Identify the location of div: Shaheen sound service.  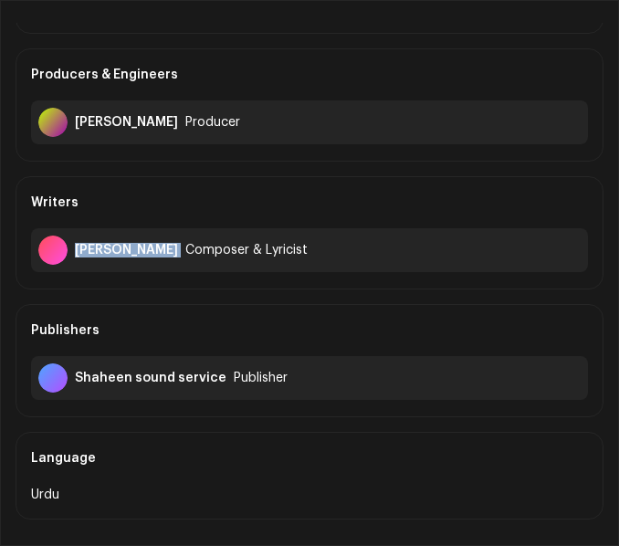
(151, 378).